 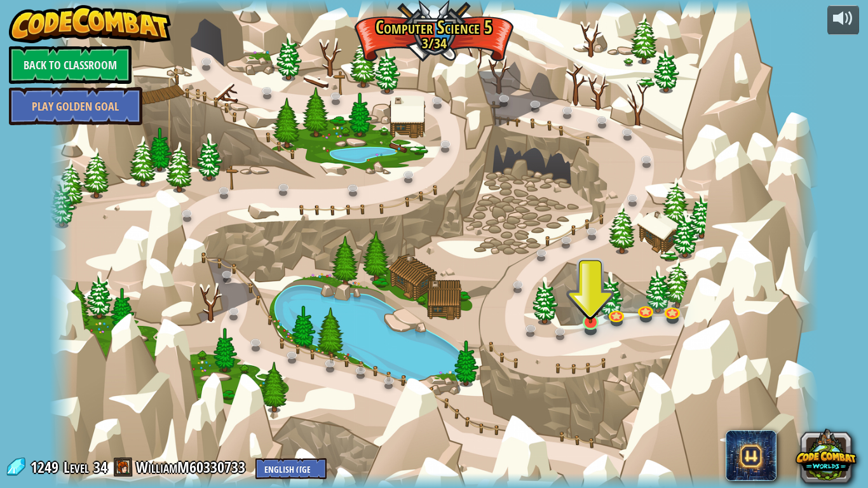 What do you see at coordinates (70, 65) in the screenshot?
I see `a: Back to Classroom` at bounding box center [70, 65].